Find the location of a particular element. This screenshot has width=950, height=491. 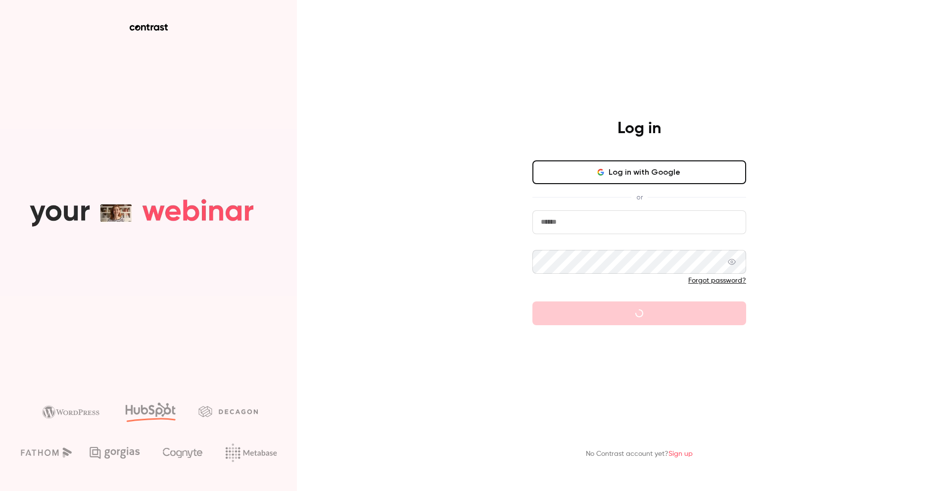

h4: Log in is located at coordinates (639, 129).